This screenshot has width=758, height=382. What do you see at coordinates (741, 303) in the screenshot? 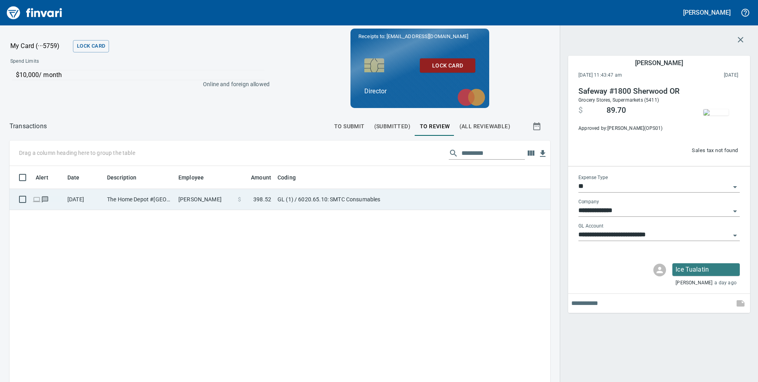
I see `span: This records your note into the expense. If you would like to send a message to an employee inste...` at bounding box center [741, 303].